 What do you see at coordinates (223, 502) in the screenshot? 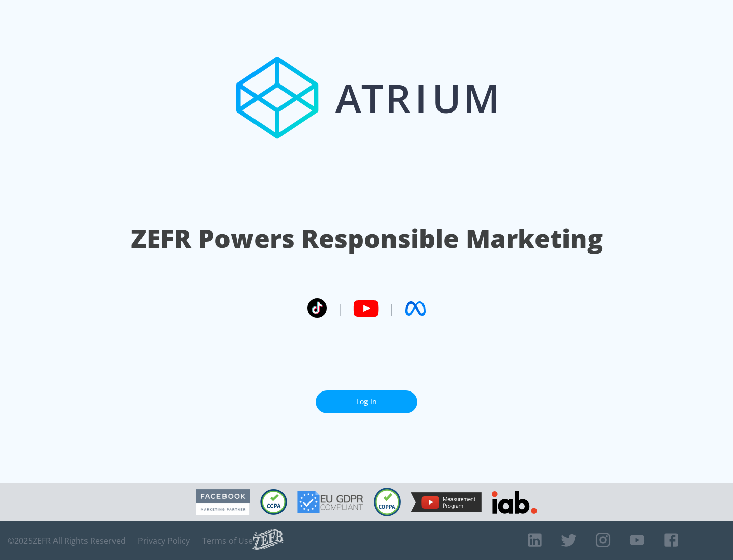
I see `img: Facebook Marketing Partner` at bounding box center [223, 502].